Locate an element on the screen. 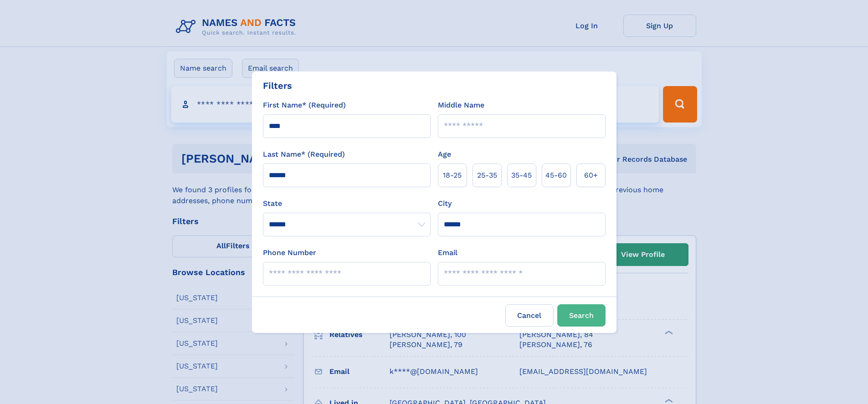 This screenshot has height=404, width=868. label: First Name* (Required) is located at coordinates (304, 105).